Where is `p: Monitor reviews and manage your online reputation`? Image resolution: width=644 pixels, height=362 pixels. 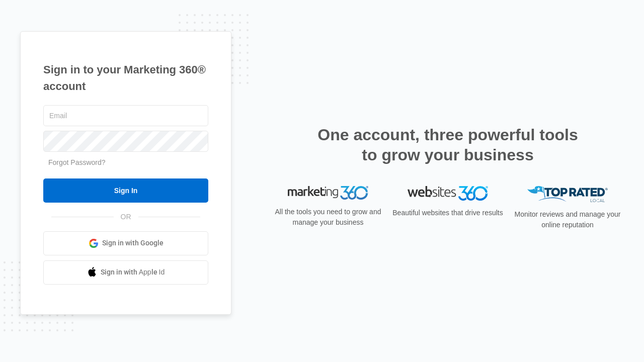 p: Monitor reviews and manage your online reputation is located at coordinates (568, 220).